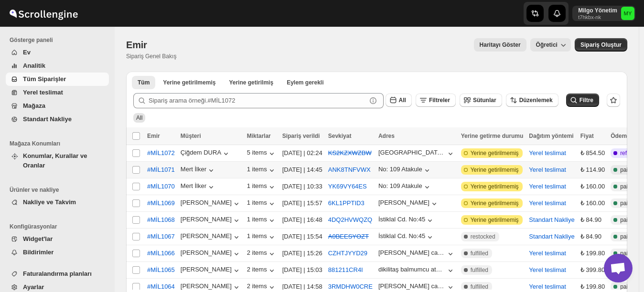  I want to click on button: 4DQ2HVWQZQ, so click(350, 220).